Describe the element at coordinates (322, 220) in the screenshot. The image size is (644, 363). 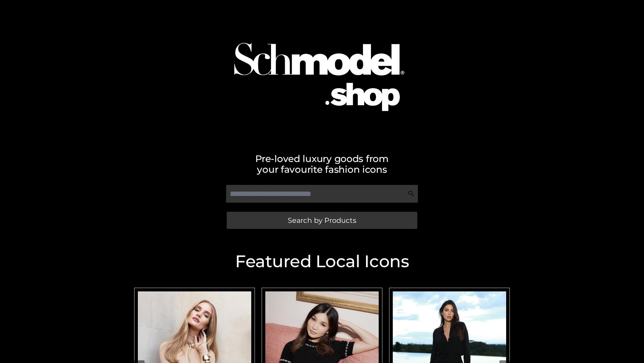
I see `a: Search by Products` at that location.